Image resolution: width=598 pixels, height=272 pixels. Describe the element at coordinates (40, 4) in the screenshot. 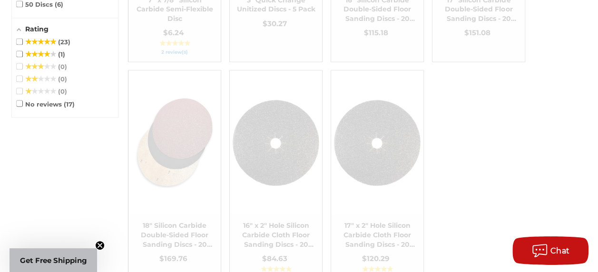

I see `span: 50 Discs` at that location.